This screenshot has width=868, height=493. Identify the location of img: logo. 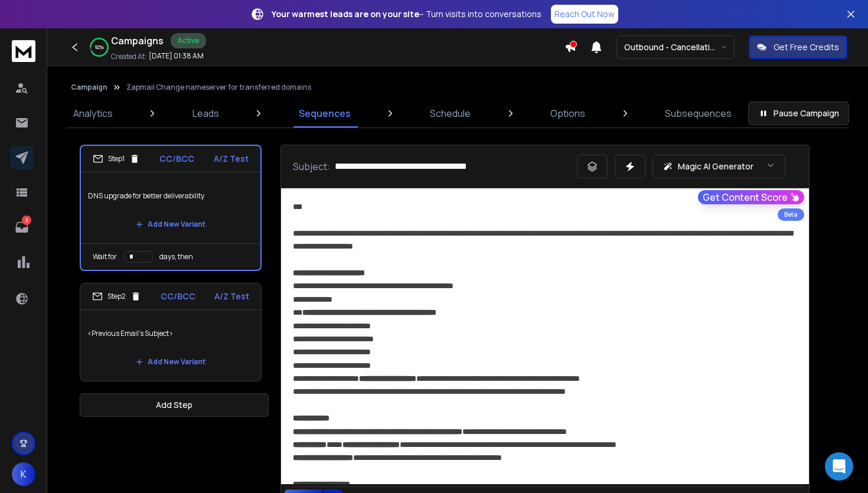
(24, 51).